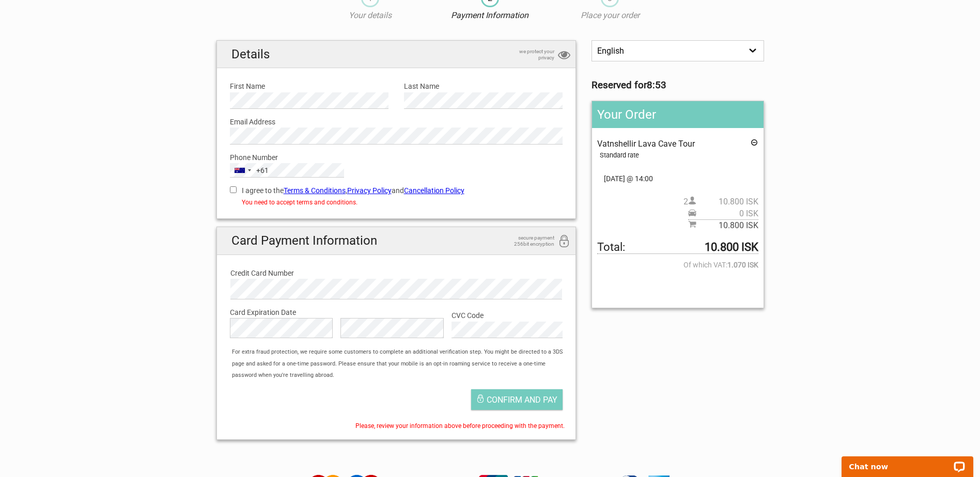 This screenshot has width=980, height=477. What do you see at coordinates (309, 86) in the screenshot?
I see `label: First Name` at bounding box center [309, 86].